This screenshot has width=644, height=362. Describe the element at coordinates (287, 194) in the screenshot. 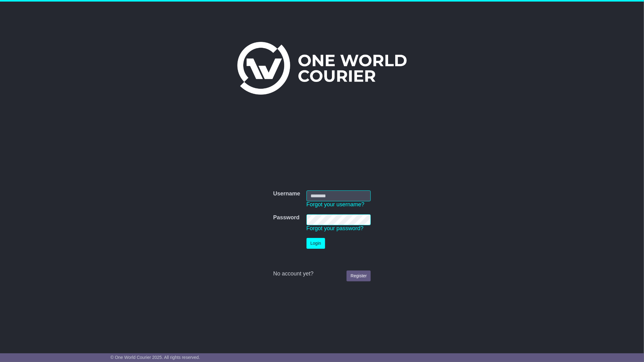

I see `label: Username` at that location.